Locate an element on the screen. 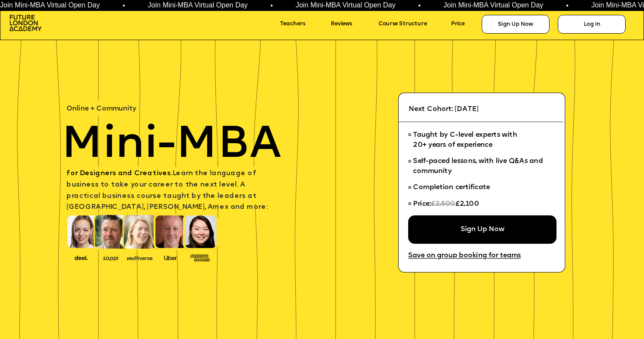 This screenshot has height=339, width=644. a: Teachers is located at coordinates (300, 24).